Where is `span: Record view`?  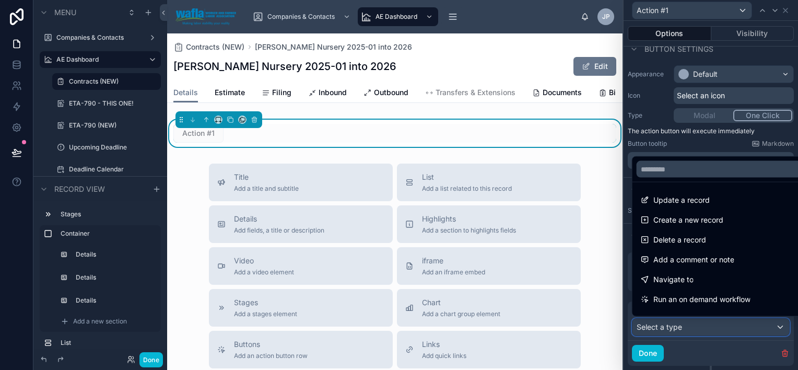 span: Record view is located at coordinates (79, 189).